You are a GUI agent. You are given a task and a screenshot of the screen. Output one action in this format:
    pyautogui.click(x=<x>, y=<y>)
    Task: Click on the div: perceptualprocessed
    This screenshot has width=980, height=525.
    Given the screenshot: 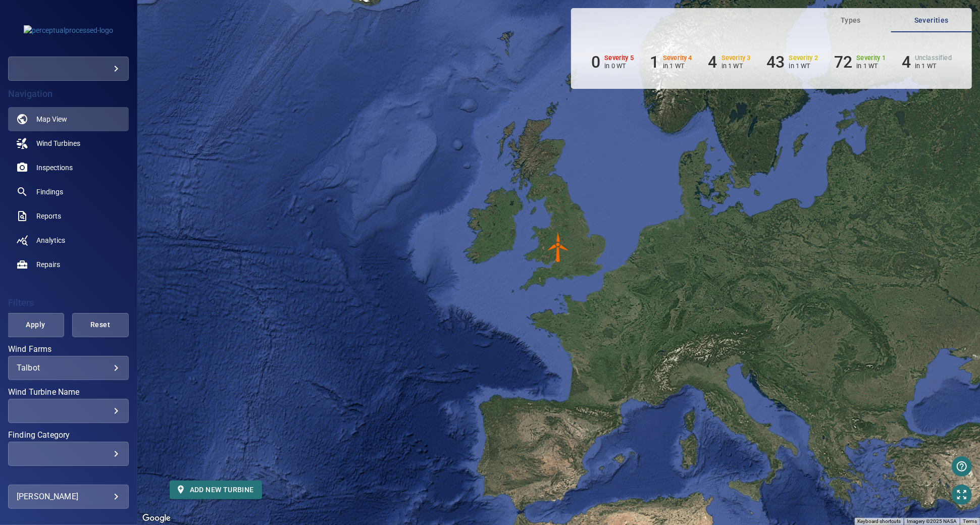 What is the action you would take?
    pyautogui.click(x=68, y=69)
    